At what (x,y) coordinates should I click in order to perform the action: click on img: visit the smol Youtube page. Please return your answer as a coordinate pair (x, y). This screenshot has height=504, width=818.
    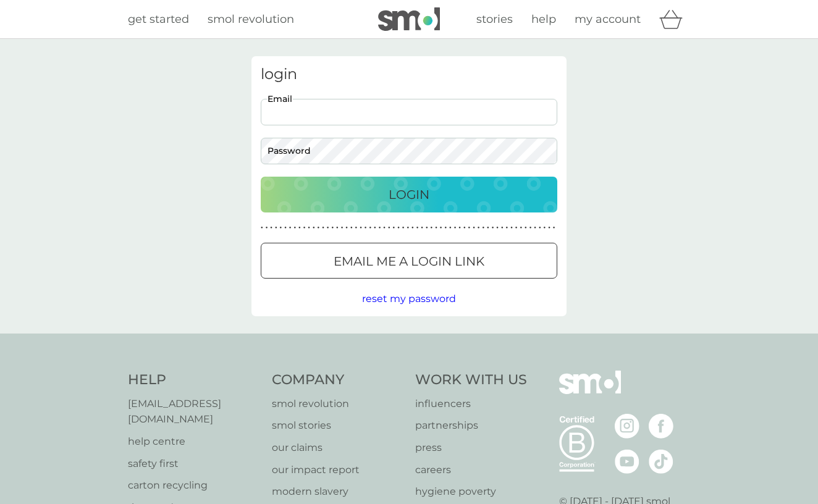
    Looking at the image, I should click on (628, 461).